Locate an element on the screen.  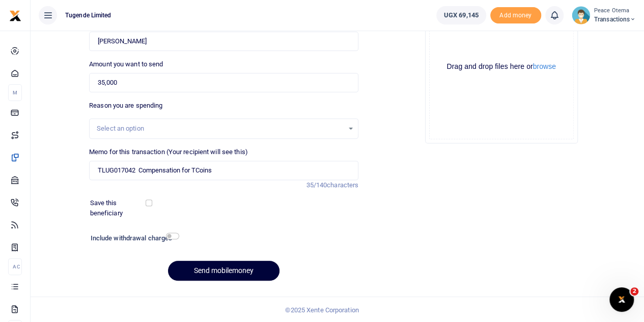
a: profile-user Peace Otema Transactions is located at coordinates (603, 15).